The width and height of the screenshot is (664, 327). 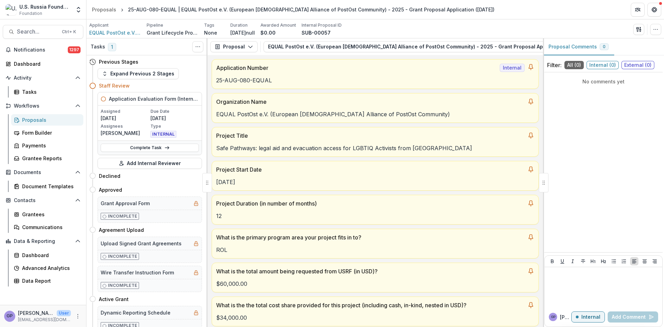 What do you see at coordinates (173, 32) in the screenshot?
I see `p: Grant Lifecycle Process` at bounding box center [173, 32].